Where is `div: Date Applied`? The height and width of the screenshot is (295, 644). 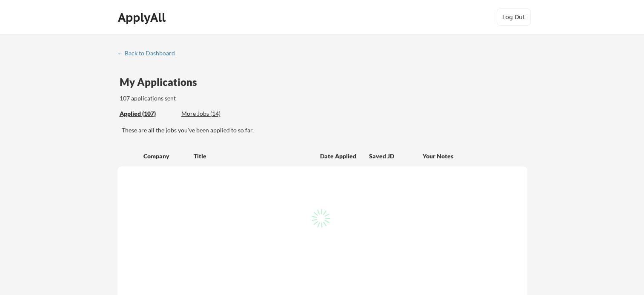 div: Date Applied is located at coordinates (339, 157).